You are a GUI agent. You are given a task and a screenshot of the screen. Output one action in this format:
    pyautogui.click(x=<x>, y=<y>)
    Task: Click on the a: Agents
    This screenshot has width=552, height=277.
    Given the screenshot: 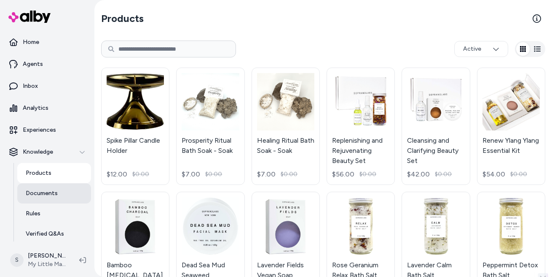 What is the action you would take?
    pyautogui.click(x=47, y=64)
    